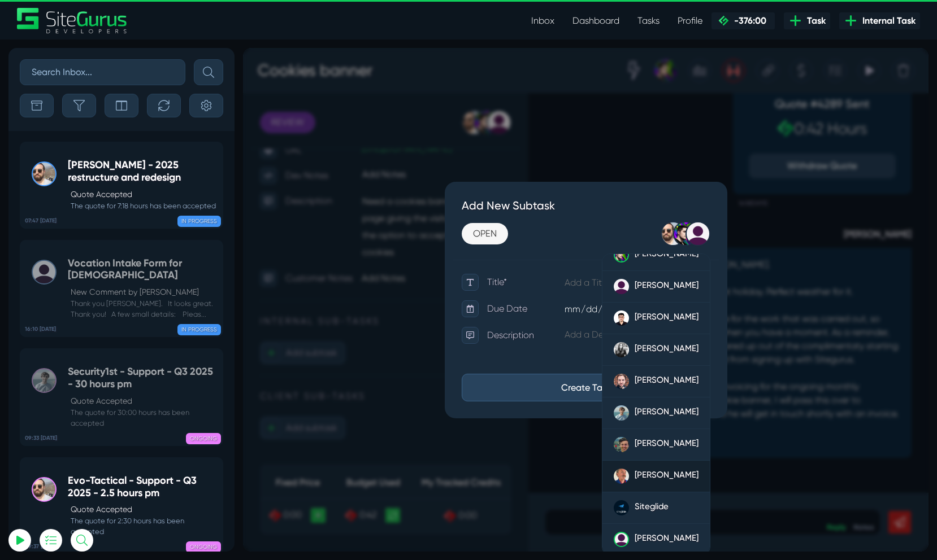 The width and height of the screenshot is (937, 560). Describe the element at coordinates (142, 526) in the screenshot. I see `small: The quote for 2:30 hours has been accepted` at that location.